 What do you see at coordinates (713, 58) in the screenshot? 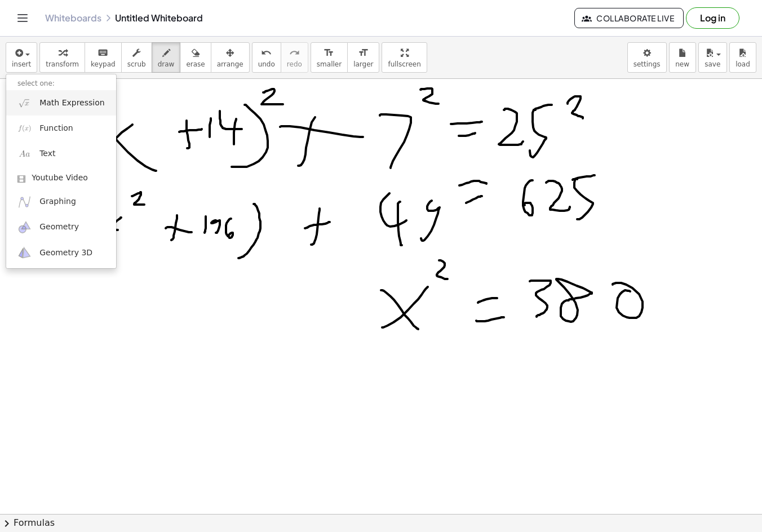
I see `button: save` at bounding box center [713, 58].